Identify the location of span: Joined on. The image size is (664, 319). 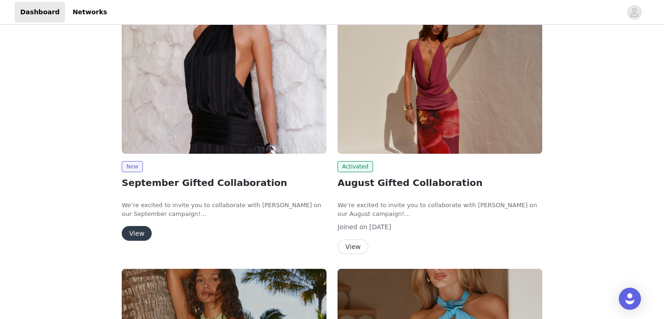
(352, 227).